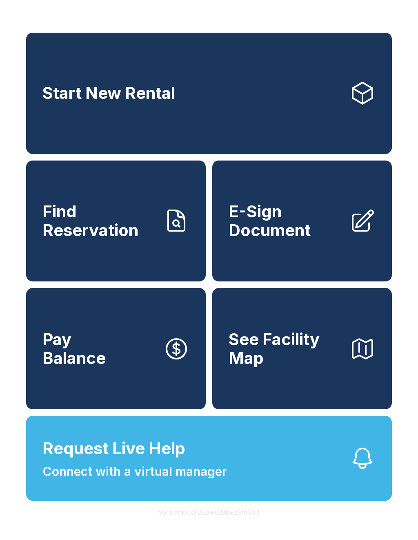 The image size is (418, 540). Describe the element at coordinates (116, 348) in the screenshot. I see `button: PayBalance` at that location.